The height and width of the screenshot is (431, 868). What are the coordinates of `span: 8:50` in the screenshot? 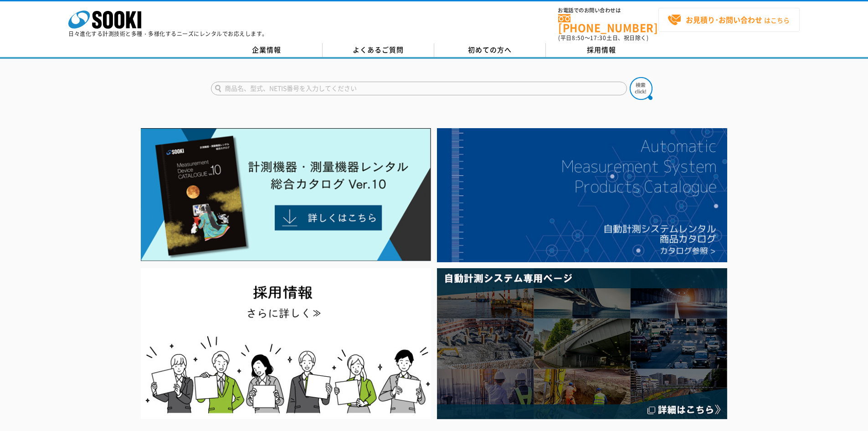 It's located at (578, 38).